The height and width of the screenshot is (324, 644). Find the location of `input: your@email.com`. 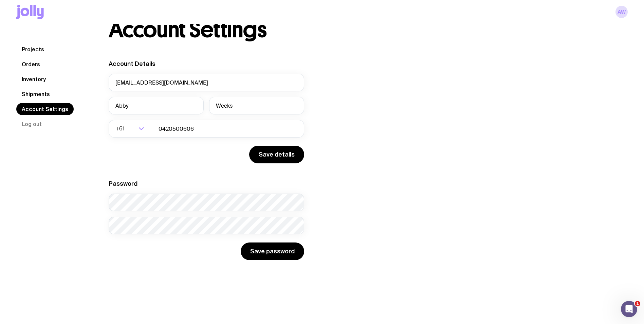

input: your@email.com is located at coordinates (207, 82).